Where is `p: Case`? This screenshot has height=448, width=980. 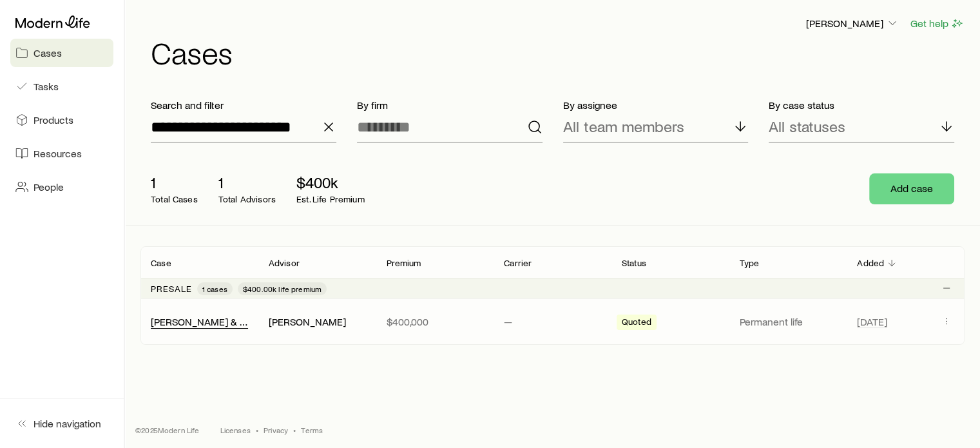 p: Case is located at coordinates (161, 263).